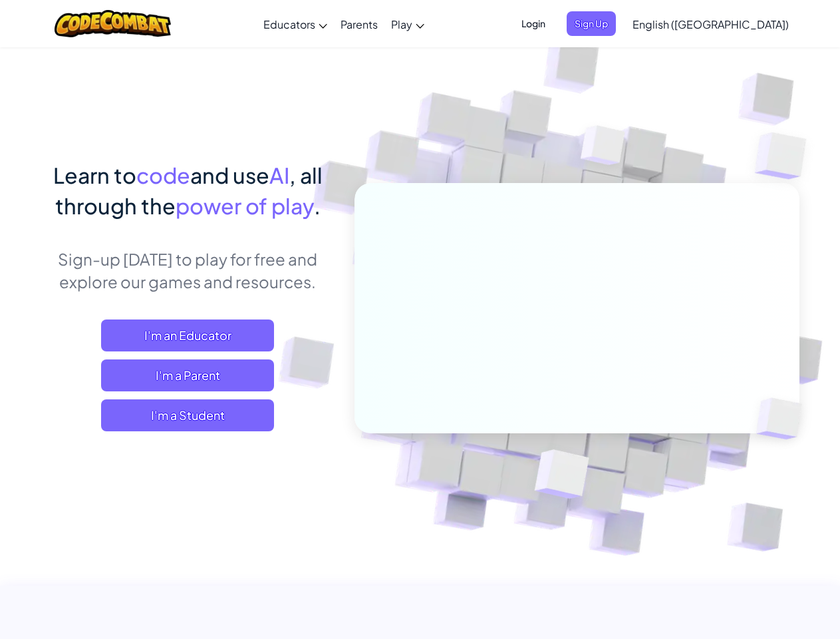 The width and height of the screenshot is (840, 639). Describe the element at coordinates (229, 175) in the screenshot. I see `span: and use` at that location.